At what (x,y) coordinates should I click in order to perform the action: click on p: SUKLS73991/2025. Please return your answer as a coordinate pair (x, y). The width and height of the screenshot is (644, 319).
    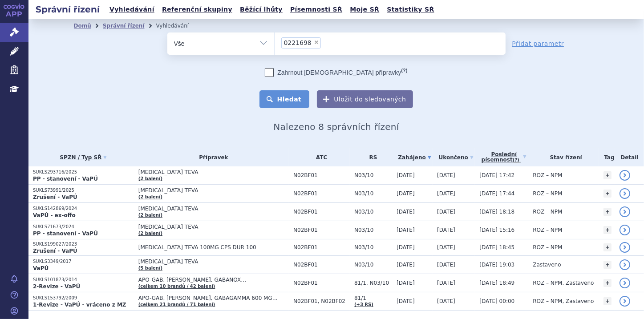
    Looking at the image, I should click on (83, 190).